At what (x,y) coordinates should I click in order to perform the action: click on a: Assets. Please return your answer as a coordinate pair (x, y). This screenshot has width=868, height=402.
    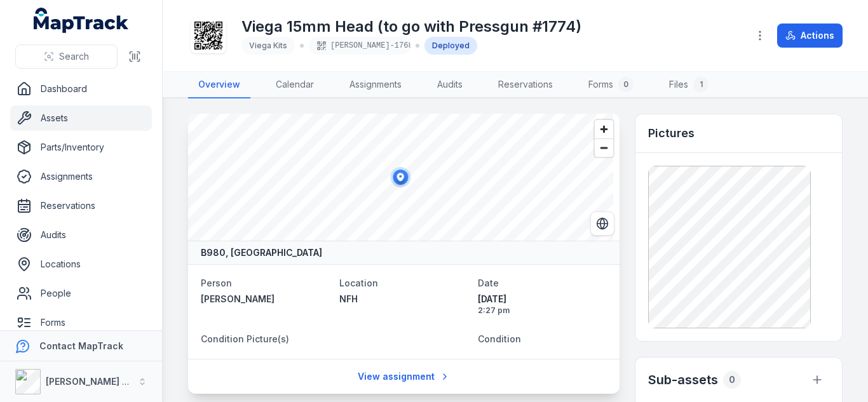
    Looking at the image, I should click on (81, 118).